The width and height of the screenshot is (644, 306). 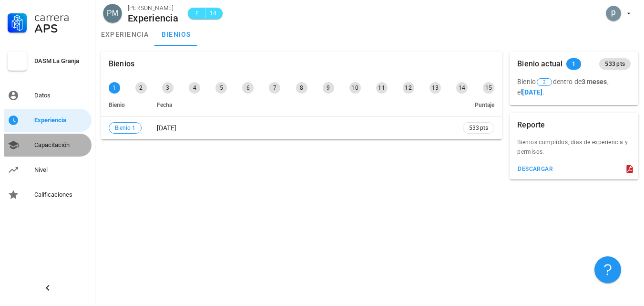 I want to click on div: 13, so click(x=436, y=87).